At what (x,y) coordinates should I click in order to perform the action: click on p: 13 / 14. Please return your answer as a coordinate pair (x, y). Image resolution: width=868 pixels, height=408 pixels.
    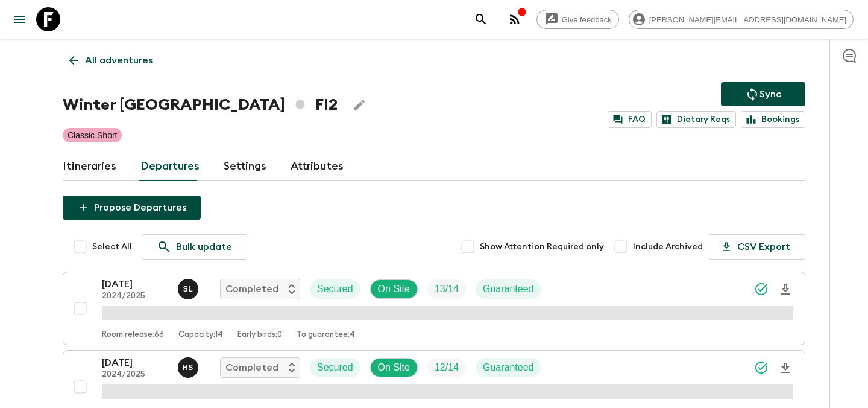
    Looking at the image, I should click on (446, 289).